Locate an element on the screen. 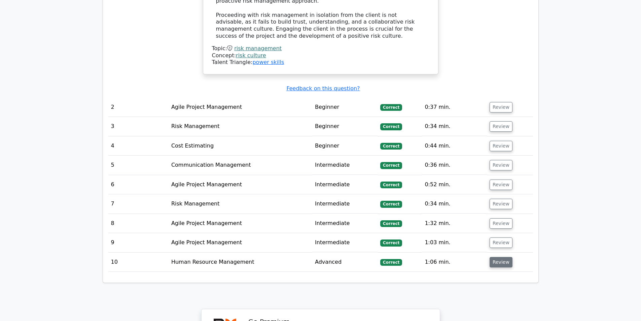 This screenshot has height=321, width=641. td: 6 is located at coordinates (138, 184).